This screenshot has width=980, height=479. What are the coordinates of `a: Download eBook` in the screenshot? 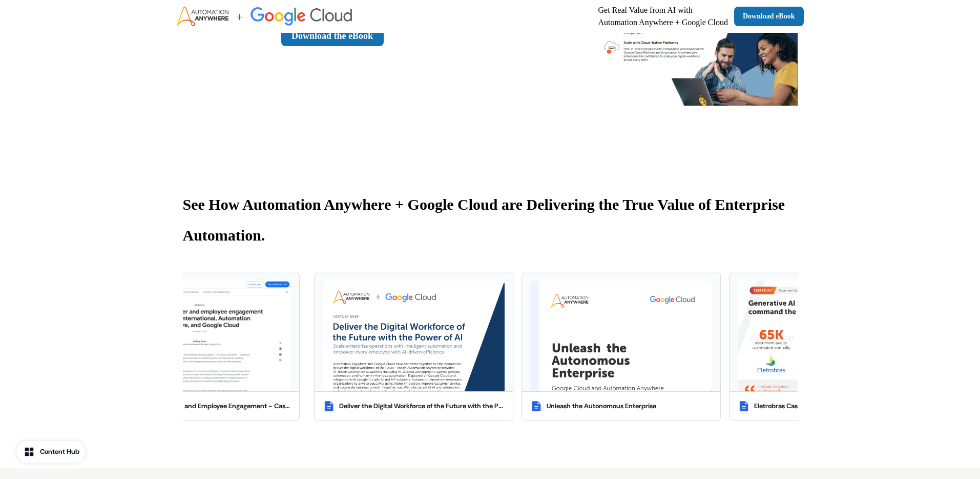 It's located at (769, 17).